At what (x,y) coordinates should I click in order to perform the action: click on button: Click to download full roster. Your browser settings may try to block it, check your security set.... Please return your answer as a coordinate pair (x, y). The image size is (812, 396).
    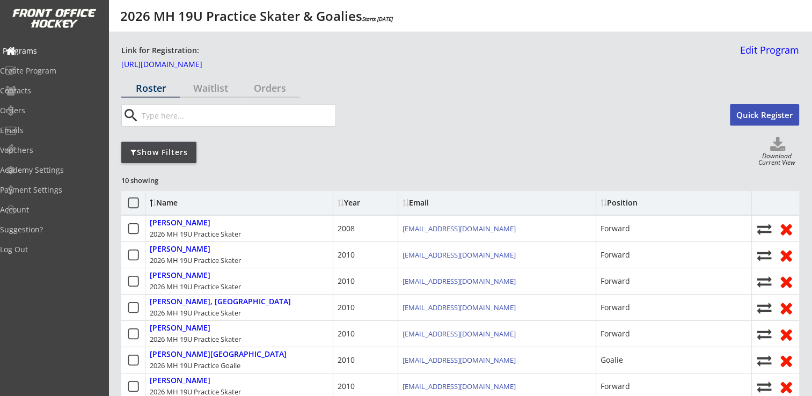
    Looking at the image, I should click on (778, 145).